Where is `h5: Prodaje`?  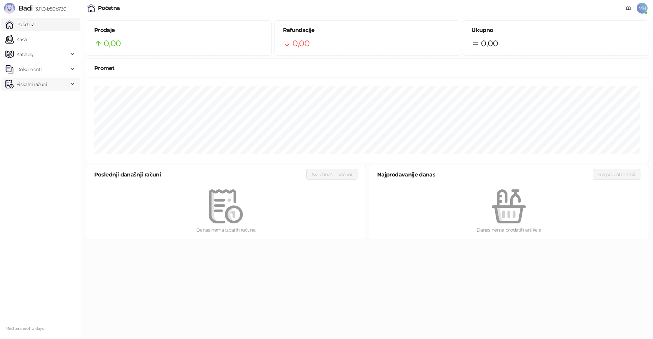
h5: Prodaje is located at coordinates (179, 30).